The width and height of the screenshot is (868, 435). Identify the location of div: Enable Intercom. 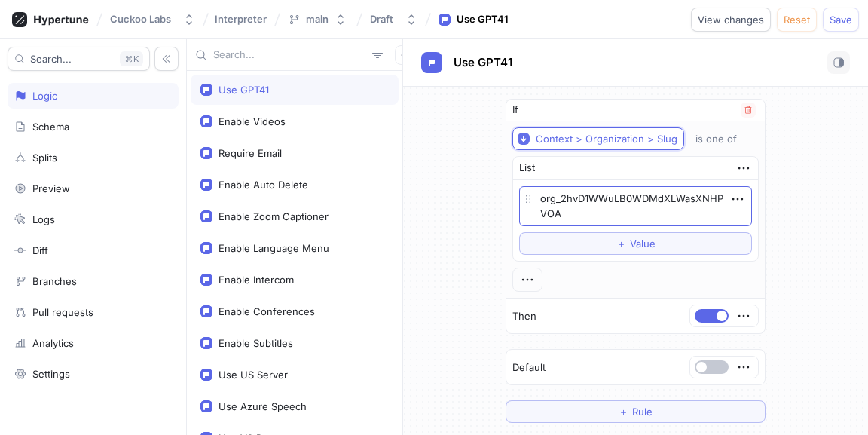
(257, 279).